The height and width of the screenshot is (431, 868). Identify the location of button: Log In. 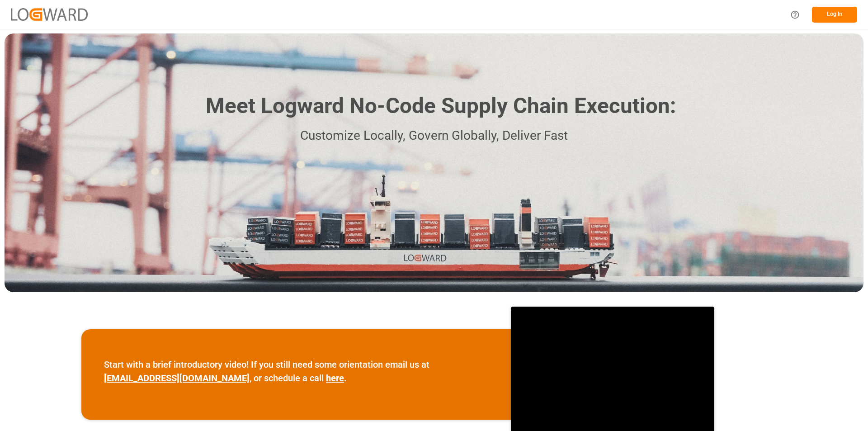
(835, 15).